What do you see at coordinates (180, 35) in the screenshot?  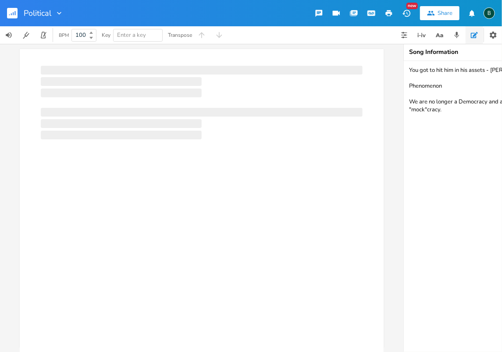 I see `div: Transpose` at bounding box center [180, 35].